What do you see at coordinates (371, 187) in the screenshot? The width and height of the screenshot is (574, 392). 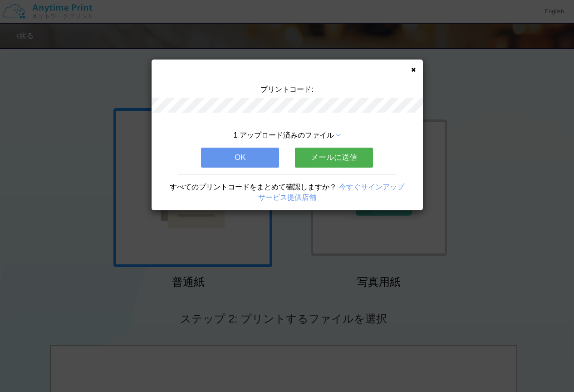 I see `a: 今すぐサインアップ` at bounding box center [371, 187].